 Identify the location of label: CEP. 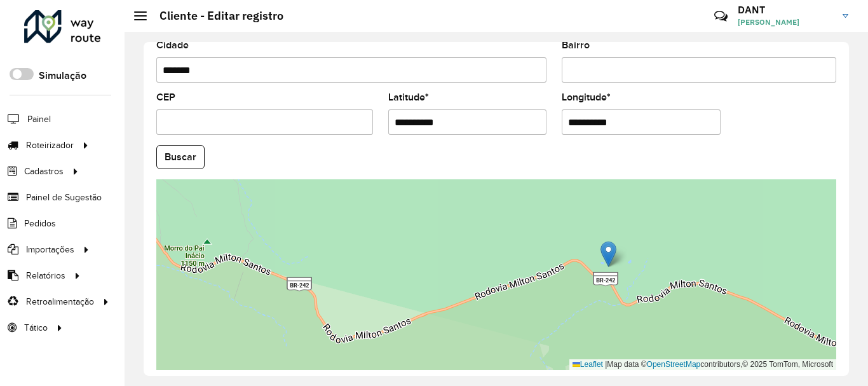
(166, 97).